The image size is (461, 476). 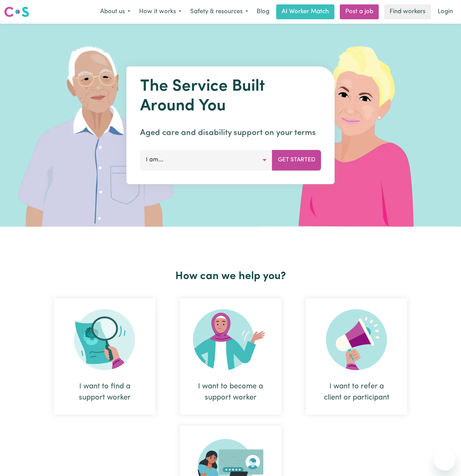 What do you see at coordinates (230, 96) in the screenshot?
I see `h1: The Service Built Around You` at bounding box center [230, 96].